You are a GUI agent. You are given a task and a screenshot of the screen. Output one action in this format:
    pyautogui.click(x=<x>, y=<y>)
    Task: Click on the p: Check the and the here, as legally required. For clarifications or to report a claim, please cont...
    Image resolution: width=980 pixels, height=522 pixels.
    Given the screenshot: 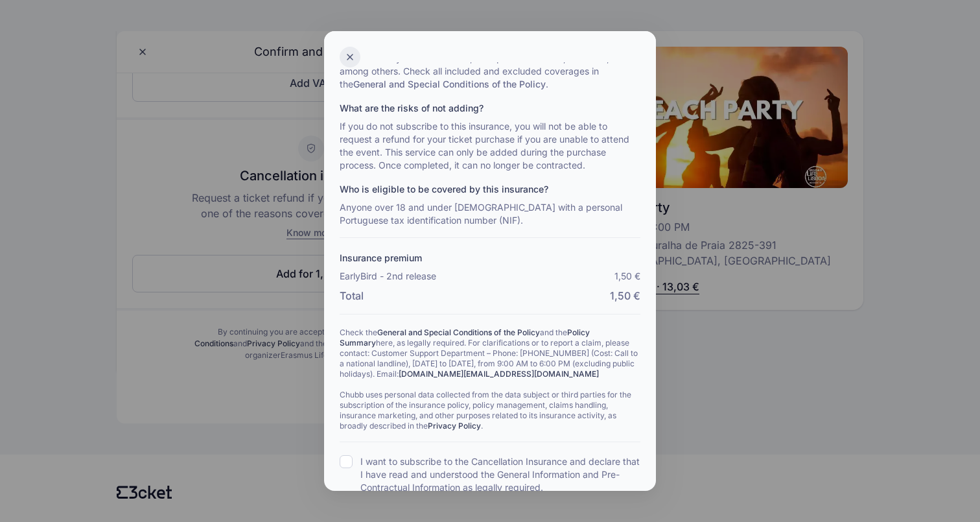 What is the action you would take?
    pyautogui.click(x=490, y=353)
    